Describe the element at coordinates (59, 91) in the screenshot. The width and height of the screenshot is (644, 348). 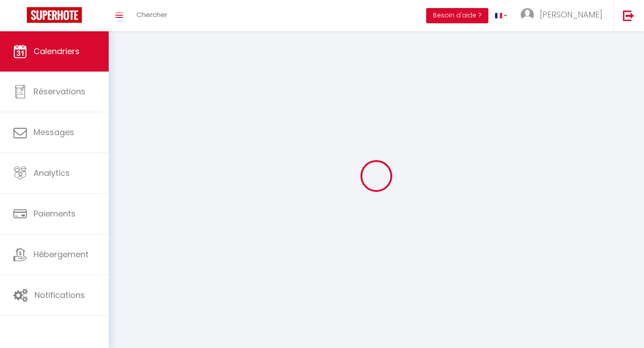
I see `span: Réservations` at that location.